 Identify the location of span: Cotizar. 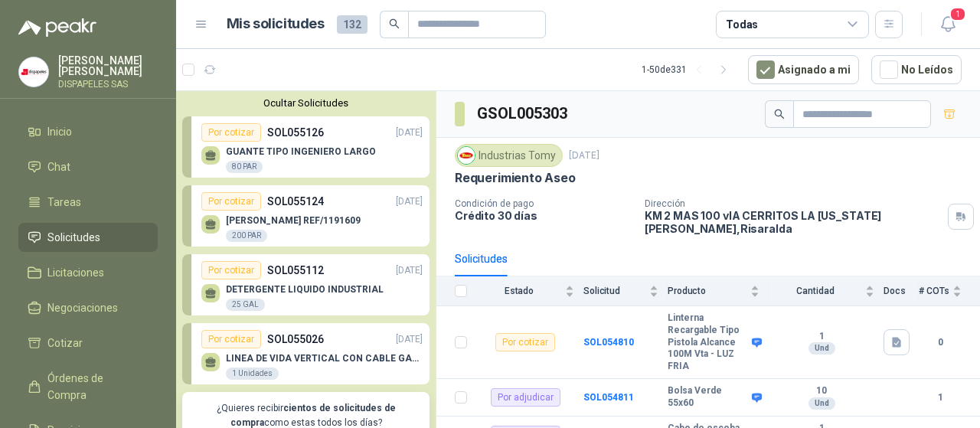
(65, 343).